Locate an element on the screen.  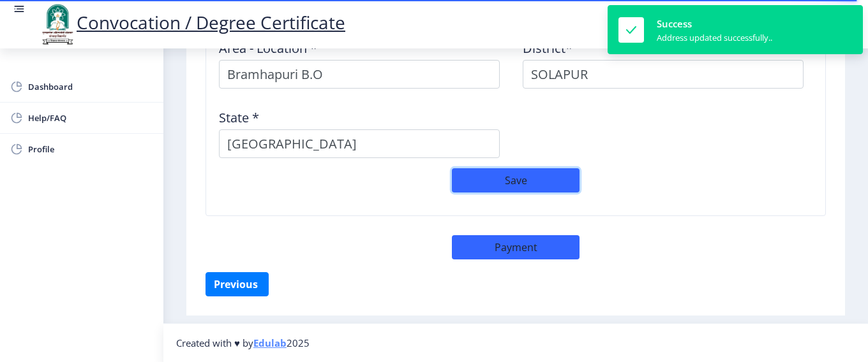
div: Address updated successfully.. is located at coordinates (714, 38).